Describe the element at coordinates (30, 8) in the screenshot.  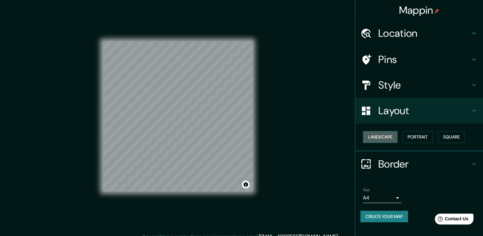
I see `span: Contact Us` at that location.